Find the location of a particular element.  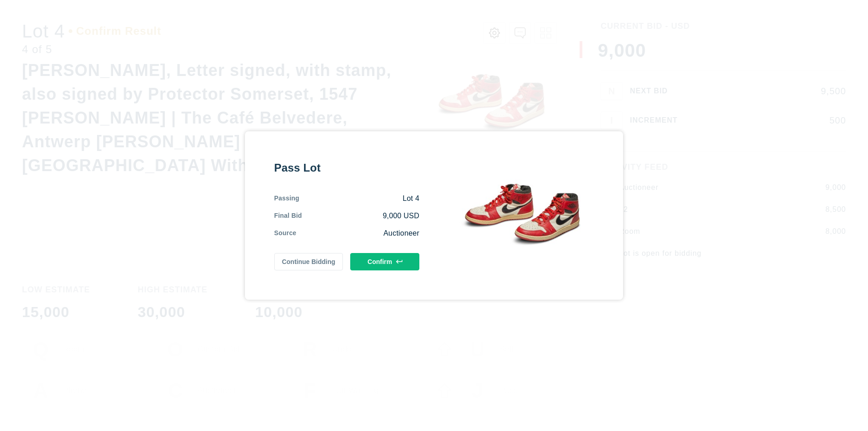

div: 9,000 USD is located at coordinates (361, 216).